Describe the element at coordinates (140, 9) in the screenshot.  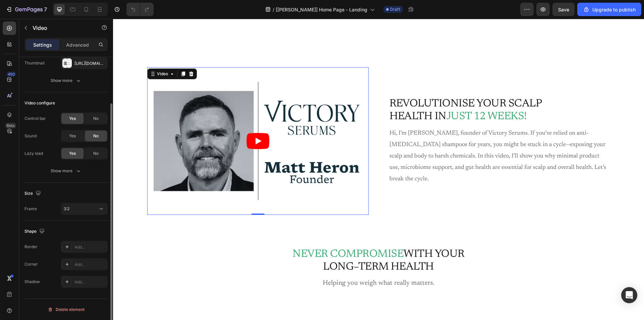
I see `div: Undo/Redo` at that location.